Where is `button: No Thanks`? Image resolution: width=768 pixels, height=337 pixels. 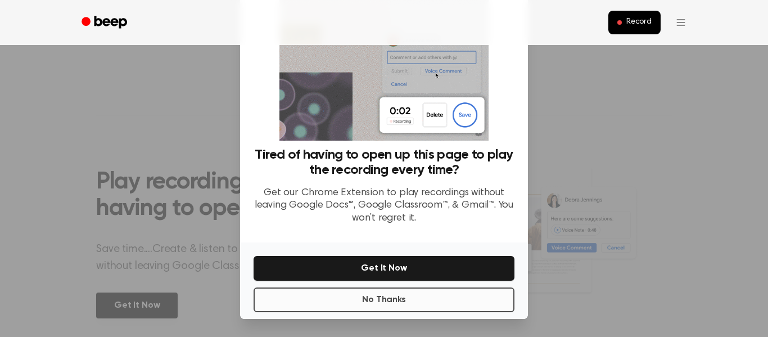 button: No Thanks is located at coordinates (384, 300).